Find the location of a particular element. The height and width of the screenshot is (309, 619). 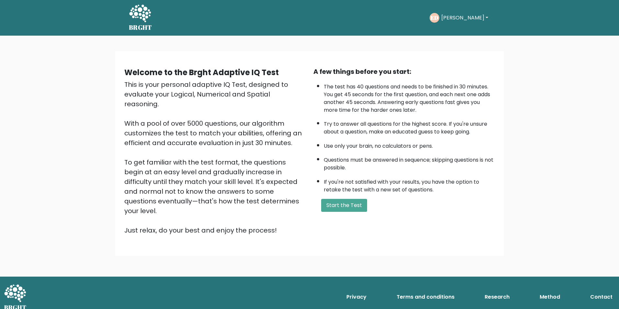

div: This is your personal adaptive IQ Test, designed to evaluate your Logical, Numerical and Spatial ... is located at coordinates (215, 157).